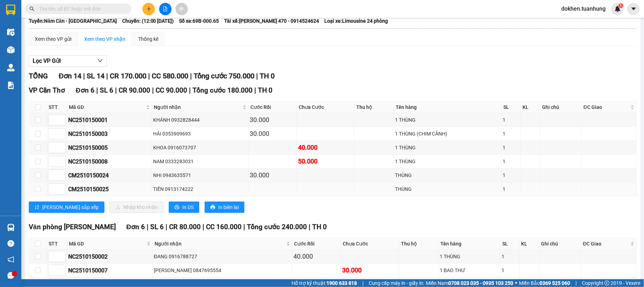  Describe the element at coordinates (57, 107) in the screenshot. I see `th: STT` at that location.